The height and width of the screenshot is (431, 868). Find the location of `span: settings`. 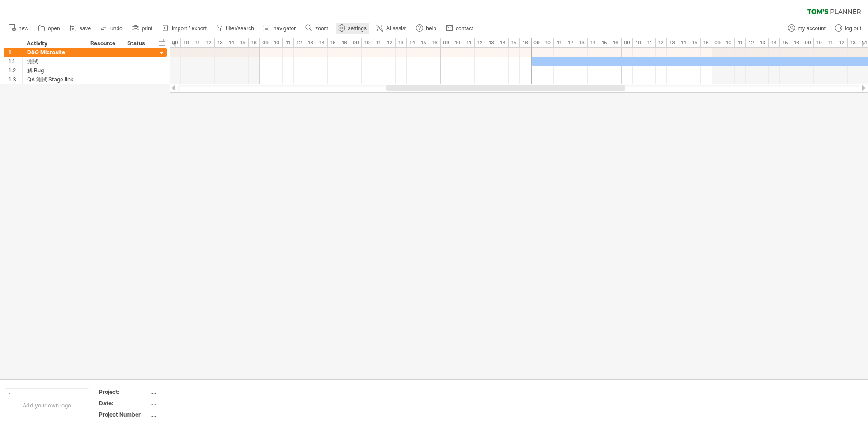

span: settings is located at coordinates (357, 28).